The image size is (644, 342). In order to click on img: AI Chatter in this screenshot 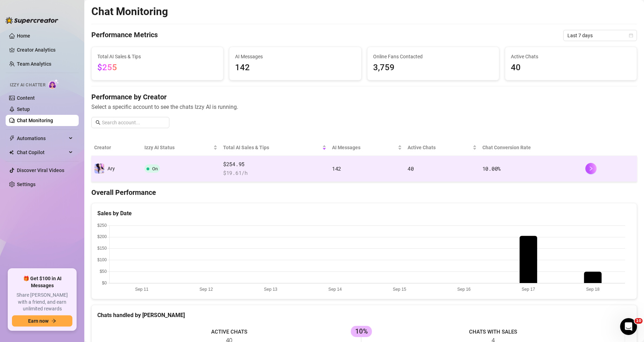, I will do `click(54, 84)`.